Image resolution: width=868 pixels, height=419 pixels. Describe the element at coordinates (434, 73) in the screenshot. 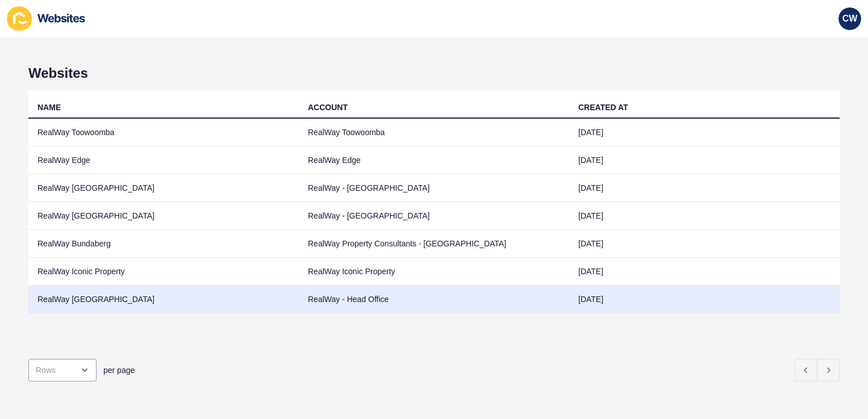

I see `h1: Websites` at that location.